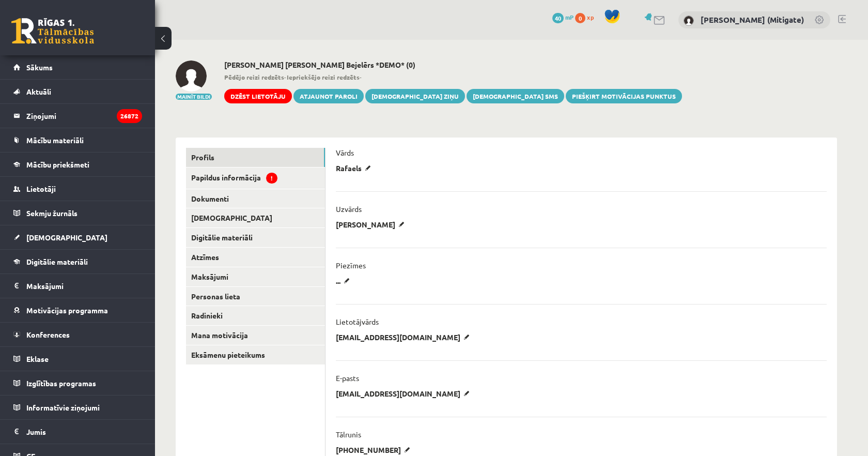 This screenshot has width=868, height=456. Describe the element at coordinates (84, 286) in the screenshot. I see `legend: Maksājumi` at that location.